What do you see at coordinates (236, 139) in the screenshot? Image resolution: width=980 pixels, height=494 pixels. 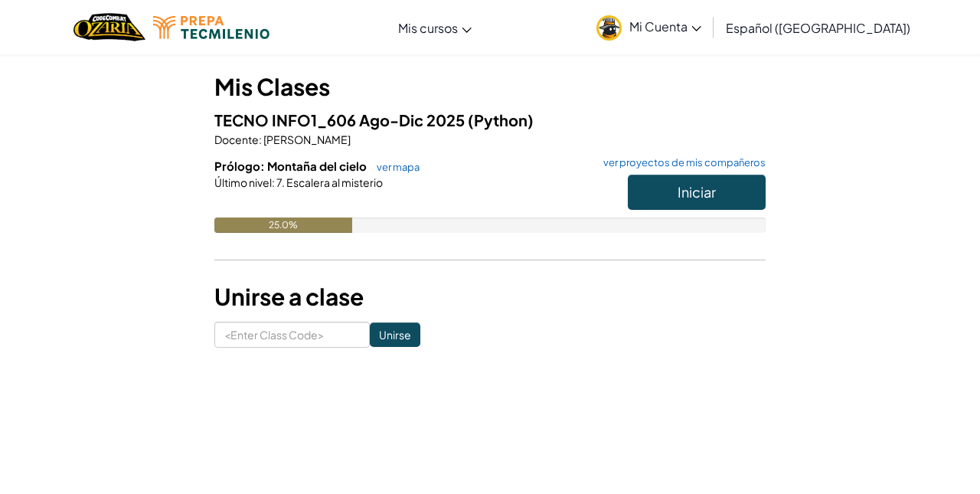 I see `span: Docente` at bounding box center [236, 139].